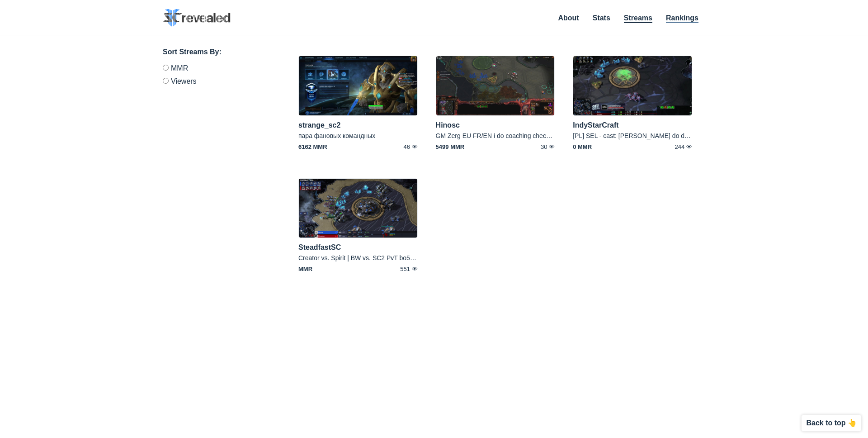 The width and height of the screenshot is (868, 438). I want to click on a: strange_sc2, so click(319, 125).